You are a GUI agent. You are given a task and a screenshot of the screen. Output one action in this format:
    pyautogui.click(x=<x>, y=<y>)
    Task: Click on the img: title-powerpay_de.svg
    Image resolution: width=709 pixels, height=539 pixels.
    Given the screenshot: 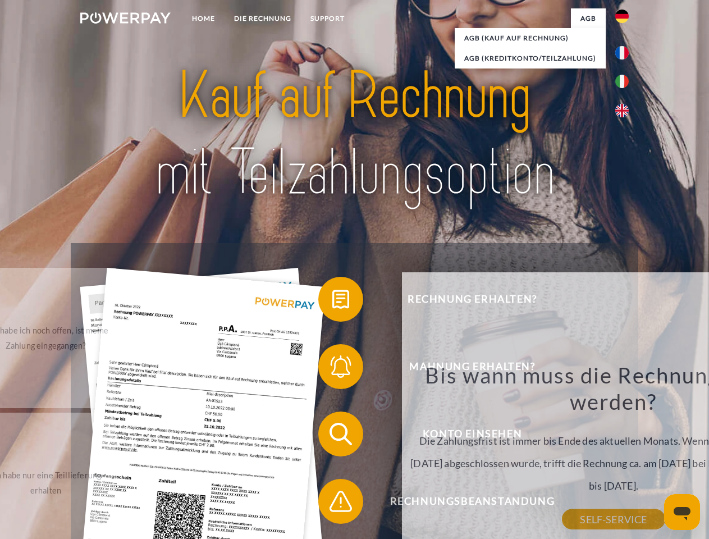 What is the action you would take?
    pyautogui.click(x=354, y=134)
    